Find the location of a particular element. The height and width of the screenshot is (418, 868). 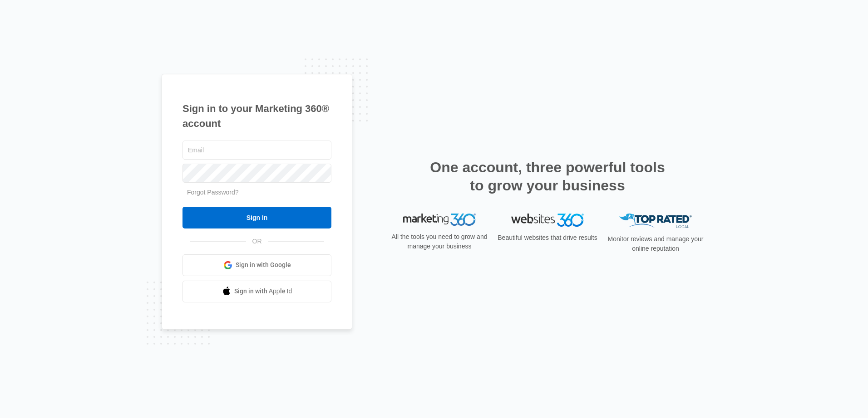

input: Email is located at coordinates (257, 150).